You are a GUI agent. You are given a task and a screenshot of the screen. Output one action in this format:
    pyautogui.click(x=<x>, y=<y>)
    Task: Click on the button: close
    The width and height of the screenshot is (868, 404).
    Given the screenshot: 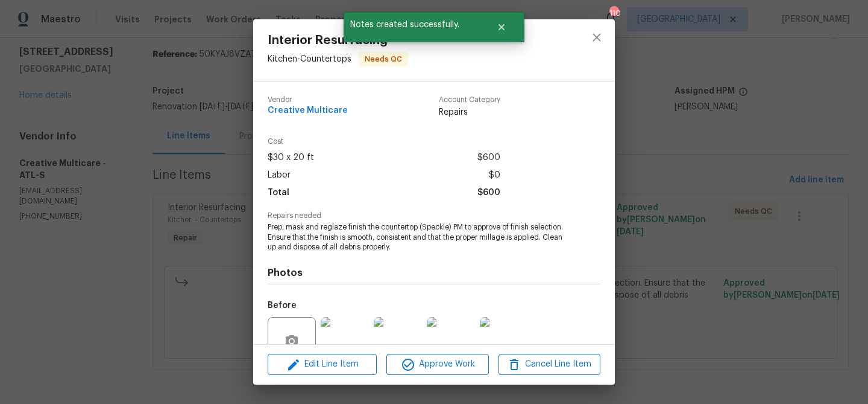 What is the action you would take?
    pyautogui.click(x=597, y=37)
    